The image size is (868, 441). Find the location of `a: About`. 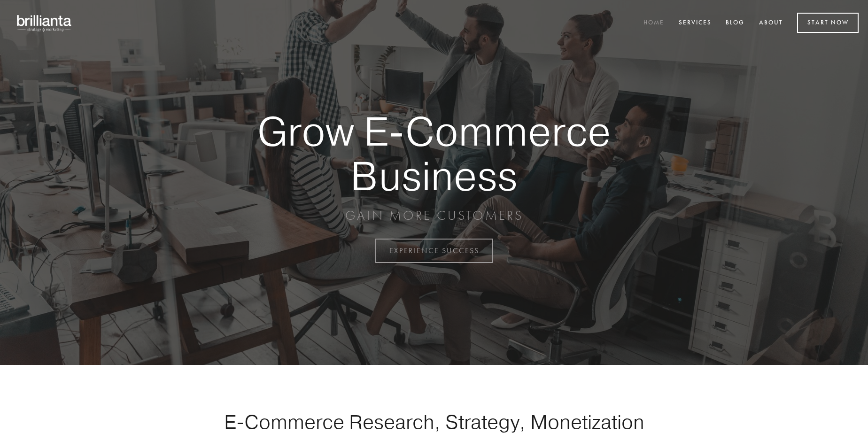

a: About is located at coordinates (771, 23).